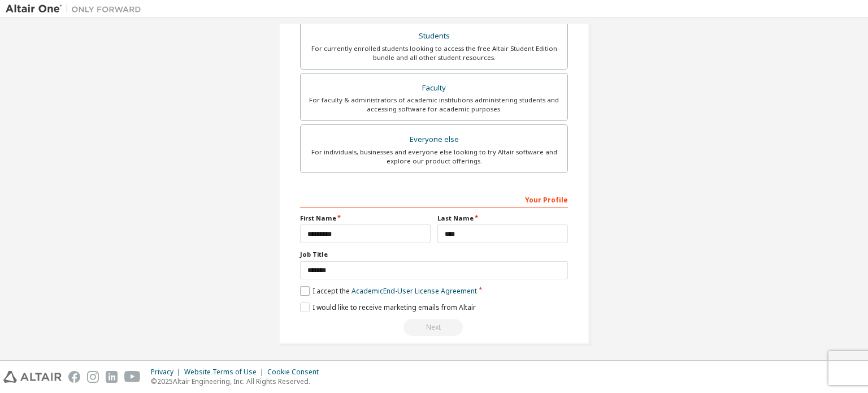  Describe the element at coordinates (434, 328) in the screenshot. I see `div: Read and acccept EULA to continue` at that location.